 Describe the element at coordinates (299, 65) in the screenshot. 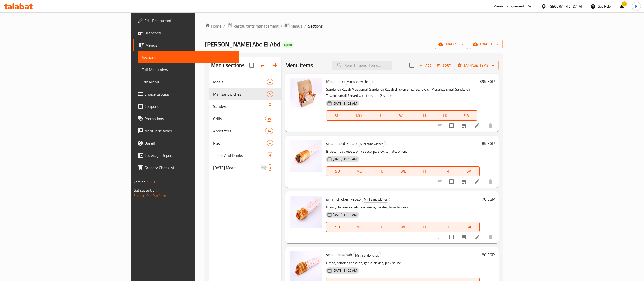

I see `h2: Menu items` at that location.